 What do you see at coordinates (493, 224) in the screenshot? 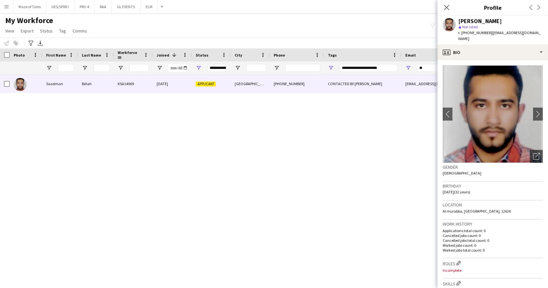
I see `h3: Work history` at bounding box center [493, 224].